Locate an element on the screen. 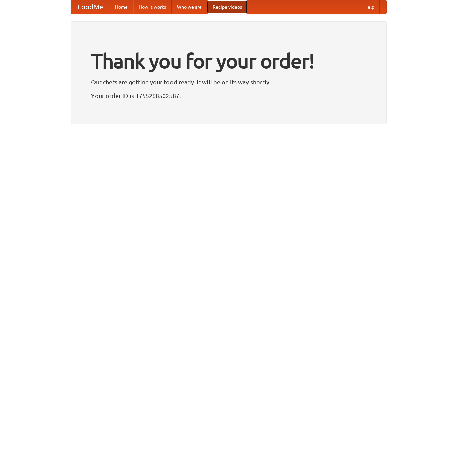 The image size is (457, 476). a: Home is located at coordinates (121, 7).